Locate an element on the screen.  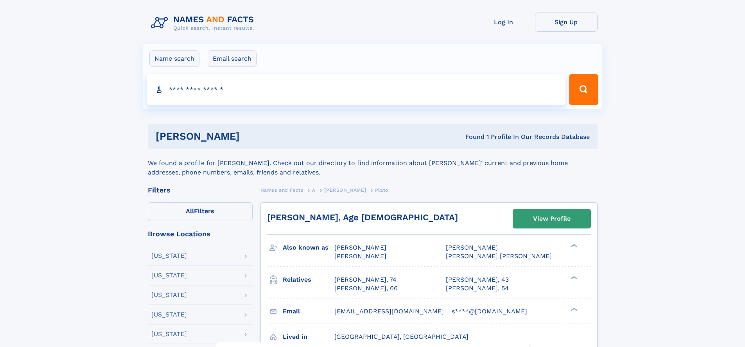
label: Name search is located at coordinates (174, 59).